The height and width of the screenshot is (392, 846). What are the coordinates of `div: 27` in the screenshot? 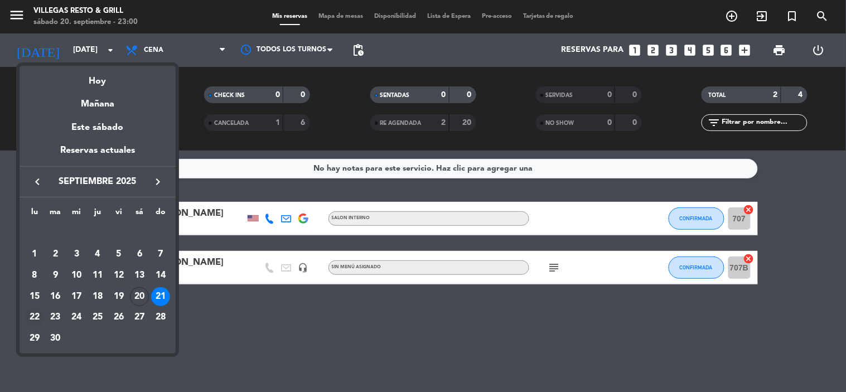 It's located at (139, 317).